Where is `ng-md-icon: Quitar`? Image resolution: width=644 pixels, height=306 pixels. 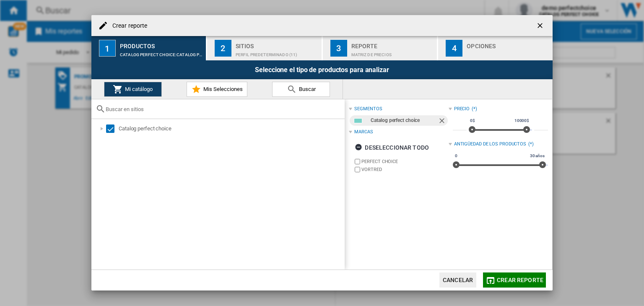
ng-md-icon: Quitar is located at coordinates (443, 122).